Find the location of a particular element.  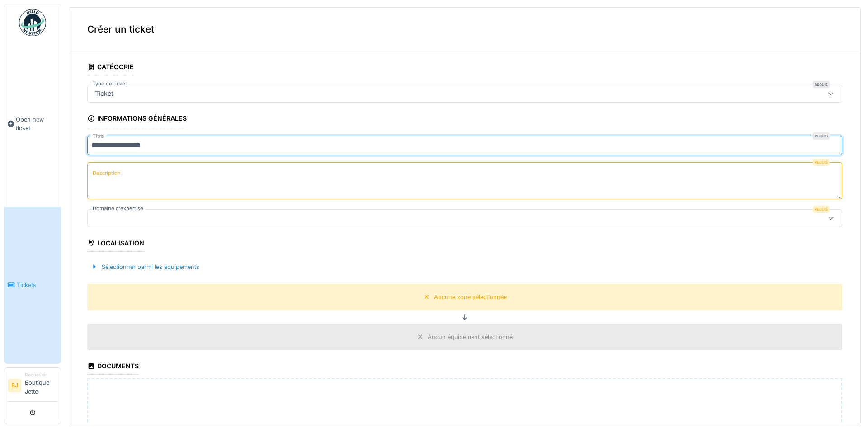

label: Domaine d'expertise is located at coordinates (118, 208).